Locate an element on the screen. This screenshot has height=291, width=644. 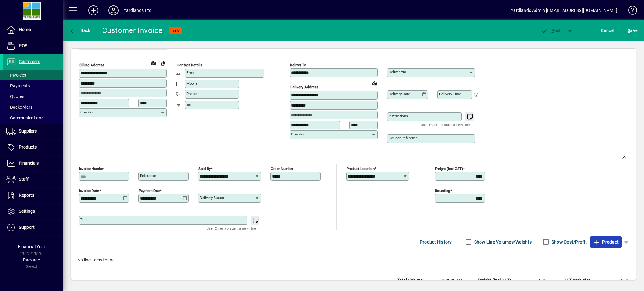
span: Customers is located at coordinates (30, 61).